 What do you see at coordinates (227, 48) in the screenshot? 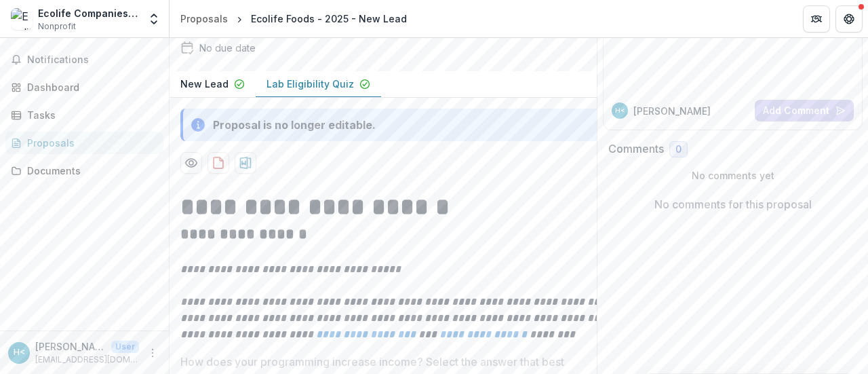
I see `div: No due date` at bounding box center [227, 48].